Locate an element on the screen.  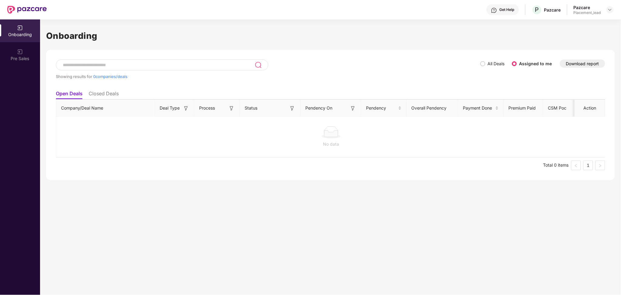
label: Assigned to me is located at coordinates (535, 63).